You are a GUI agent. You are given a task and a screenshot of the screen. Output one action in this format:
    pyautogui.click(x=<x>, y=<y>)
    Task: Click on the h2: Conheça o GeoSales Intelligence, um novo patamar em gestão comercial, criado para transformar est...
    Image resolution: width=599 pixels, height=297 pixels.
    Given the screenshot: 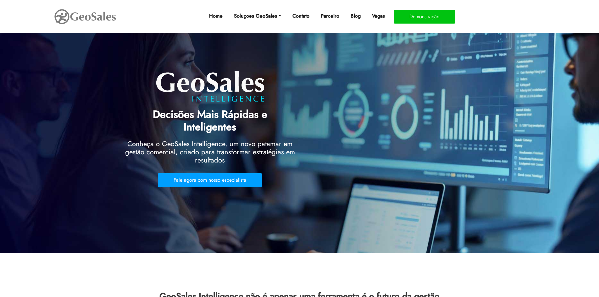 What is the action you would take?
    pyautogui.click(x=210, y=153)
    